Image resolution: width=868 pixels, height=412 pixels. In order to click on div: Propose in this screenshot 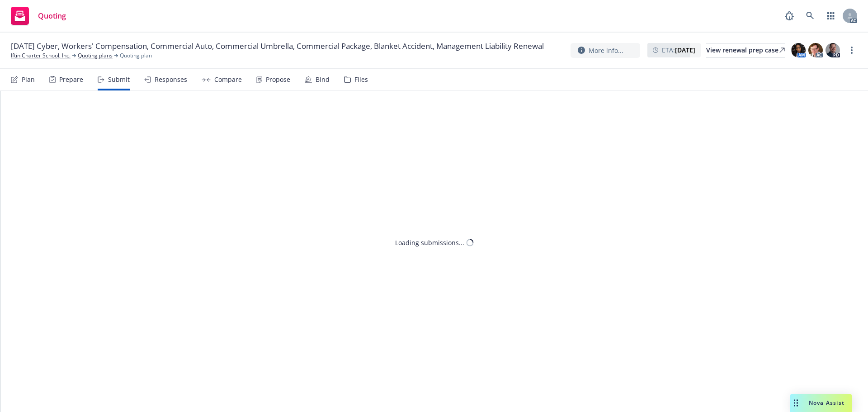, I will do `click(278, 80)`.